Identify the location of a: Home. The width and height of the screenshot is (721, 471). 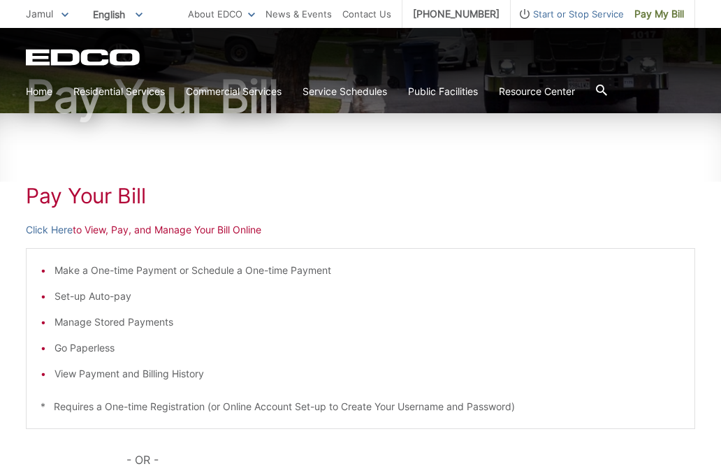
(39, 92).